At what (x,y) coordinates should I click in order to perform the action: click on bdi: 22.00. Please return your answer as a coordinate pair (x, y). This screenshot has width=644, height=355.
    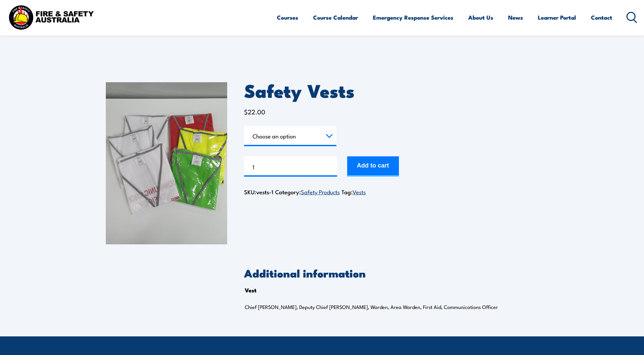
    Looking at the image, I should click on (255, 111).